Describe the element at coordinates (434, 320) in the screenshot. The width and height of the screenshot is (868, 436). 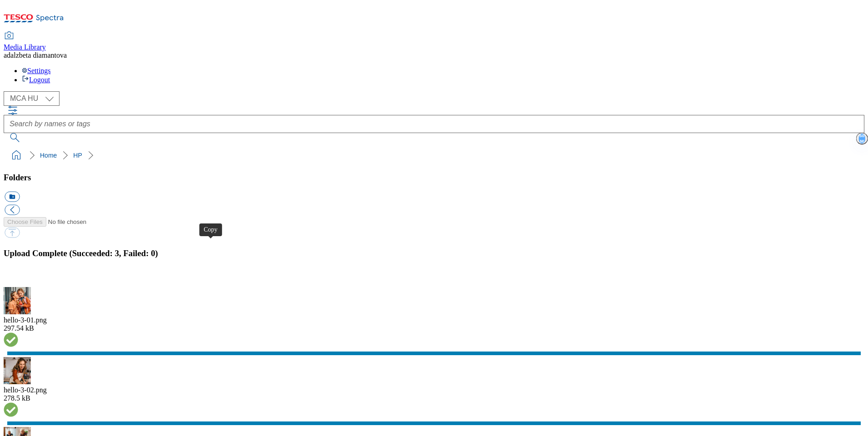
I see `div: hello-3-01.png` at that location.